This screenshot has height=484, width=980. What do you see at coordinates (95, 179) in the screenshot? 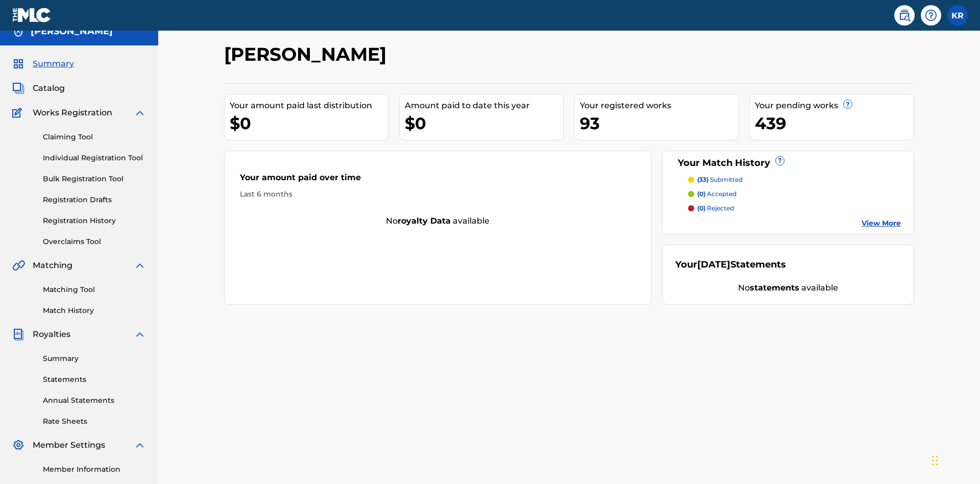
I see `a: Bulk Registration Tool` at bounding box center [95, 179].